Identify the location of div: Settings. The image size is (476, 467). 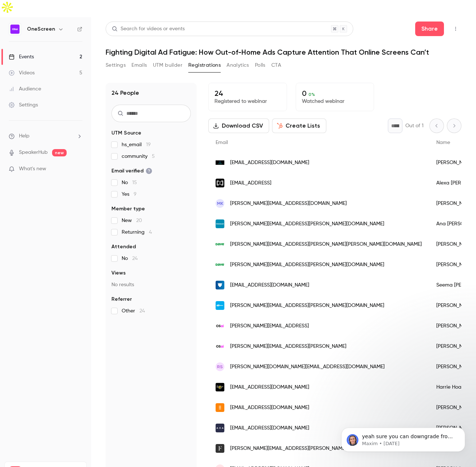
(24, 105).